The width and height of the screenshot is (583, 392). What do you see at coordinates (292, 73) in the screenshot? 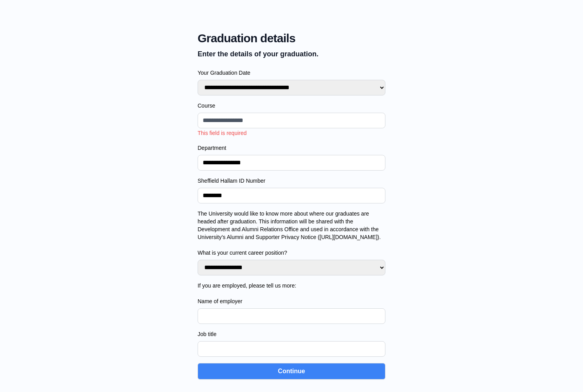
I see `label: Your Graduation Date` at bounding box center [292, 73].